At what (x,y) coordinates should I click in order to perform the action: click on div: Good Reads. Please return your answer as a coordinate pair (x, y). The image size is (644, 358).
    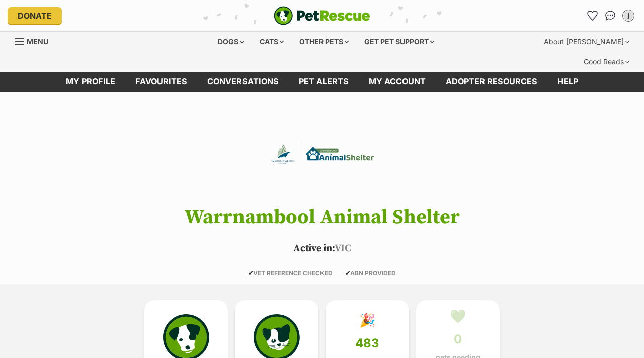
    Looking at the image, I should click on (606, 62).